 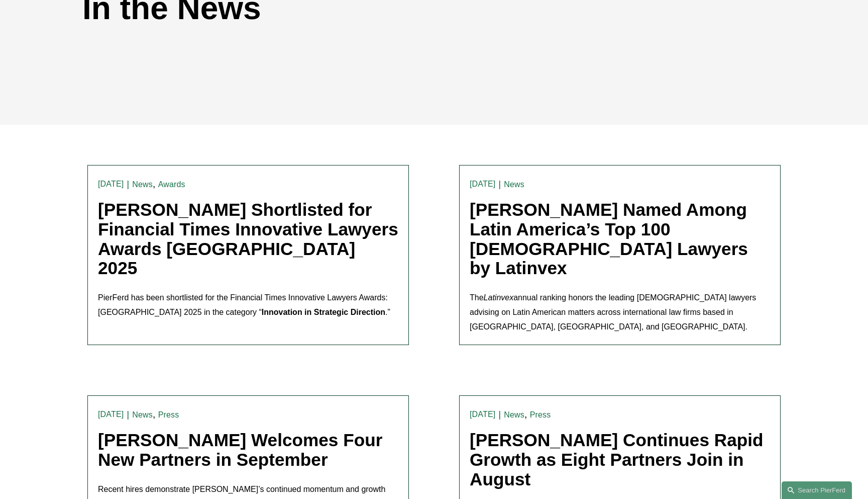 What do you see at coordinates (323, 312) in the screenshot?
I see `strong: Innovation in Strategic Direction` at bounding box center [323, 312].